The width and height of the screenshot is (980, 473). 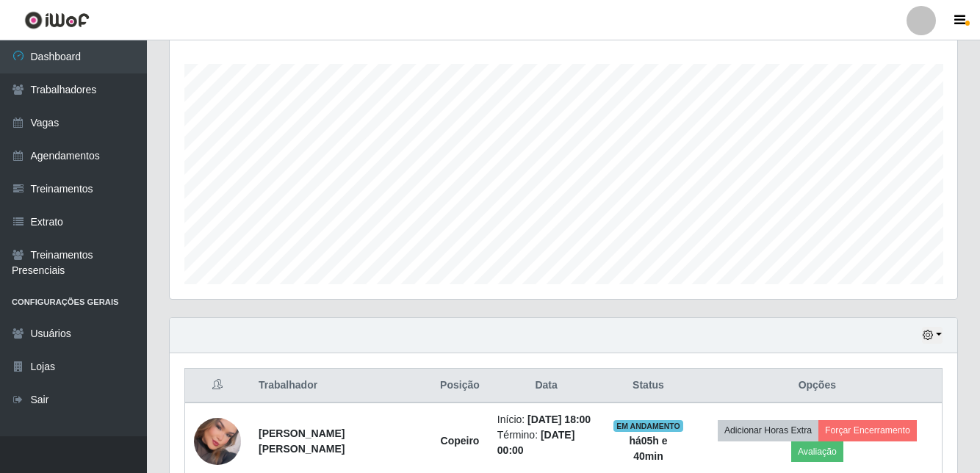 I want to click on span: EM ANDAMENTO, so click(x=647, y=426).